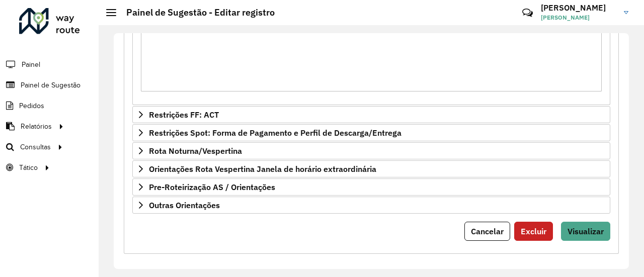  Describe the element at coordinates (487, 231) in the screenshot. I see `button: Cancelar` at that location.